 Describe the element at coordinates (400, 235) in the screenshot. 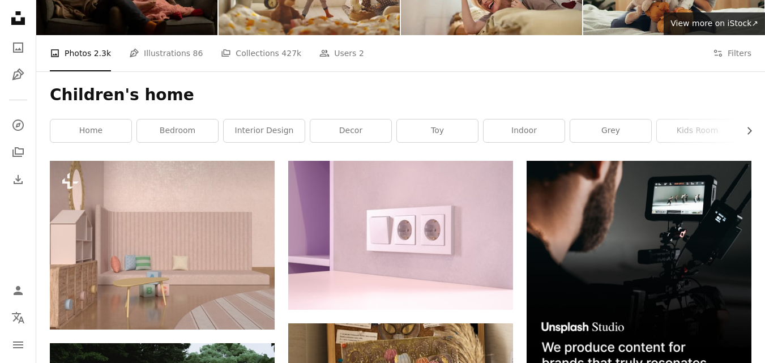

I see `a: A room with a white table and a purple wall` at that location.